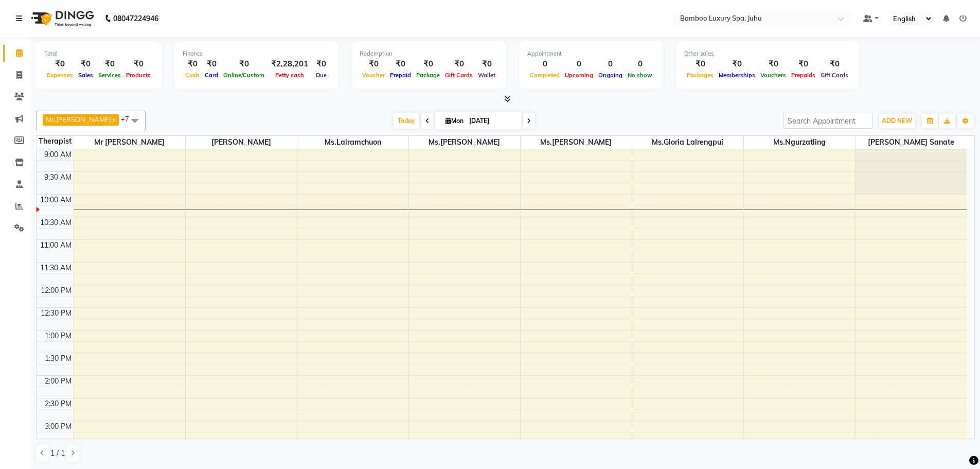 This screenshot has width=980, height=469. Describe the element at coordinates (802, 76) in the screenshot. I see `span: Prepaids` at that location.